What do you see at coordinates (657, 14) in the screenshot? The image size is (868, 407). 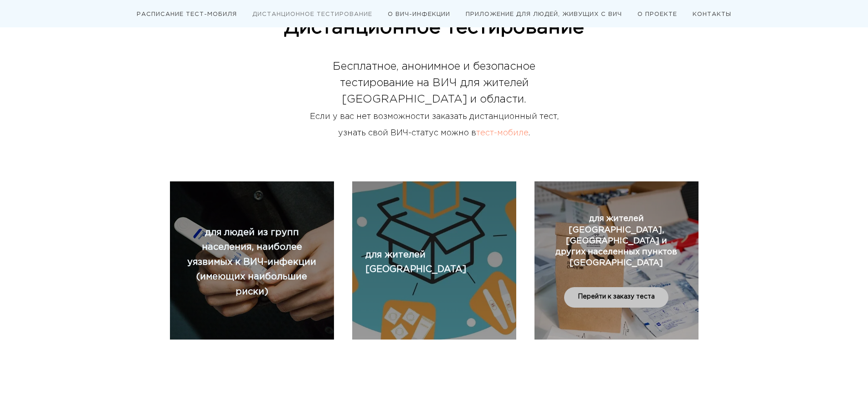 I see `a: О ПРОЕКТЕ` at bounding box center [657, 14].